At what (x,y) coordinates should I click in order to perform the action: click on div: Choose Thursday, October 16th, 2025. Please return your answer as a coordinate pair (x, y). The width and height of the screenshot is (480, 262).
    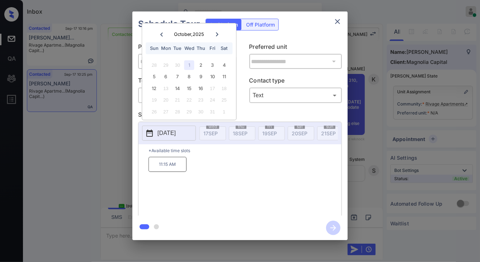
    Looking at the image, I should click on (200, 88).